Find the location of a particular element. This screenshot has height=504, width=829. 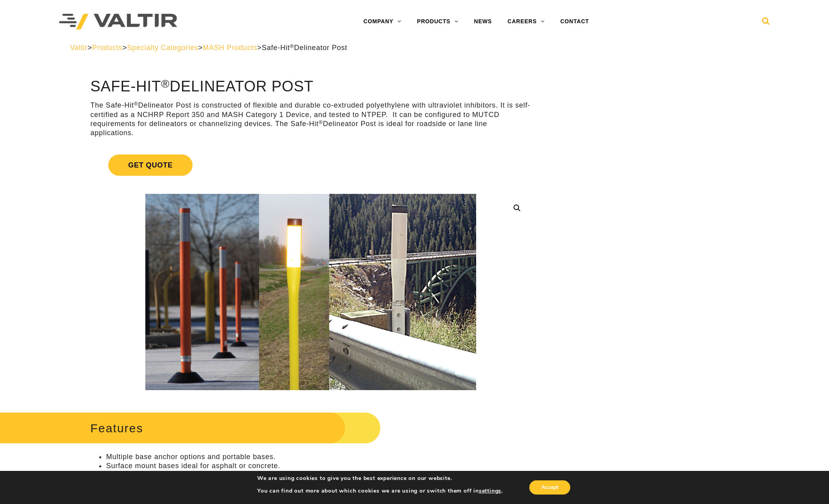

p: The Safe-Hit Delineator Post is constructed of flexible and durable co-extruded polyethylene with... is located at coordinates (311, 119).